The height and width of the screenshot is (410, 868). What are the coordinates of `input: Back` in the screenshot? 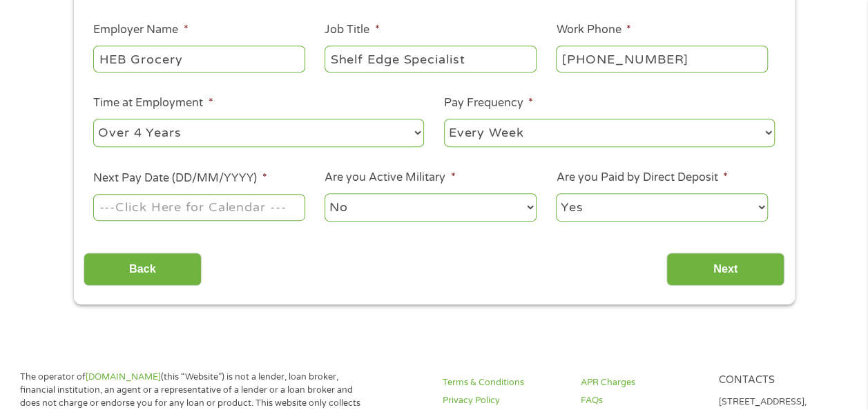 It's located at (142, 269).